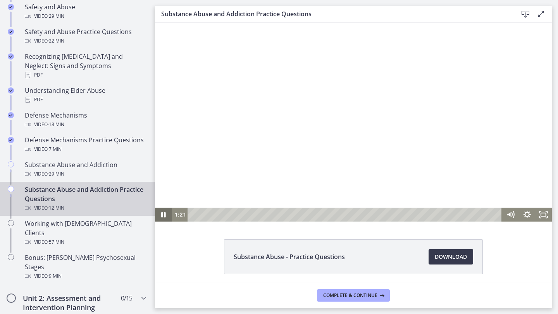 The height and width of the screenshot is (314, 558). What do you see at coordinates (191, 192) in the screenshot?
I see `div: Playbar` at bounding box center [191, 192].